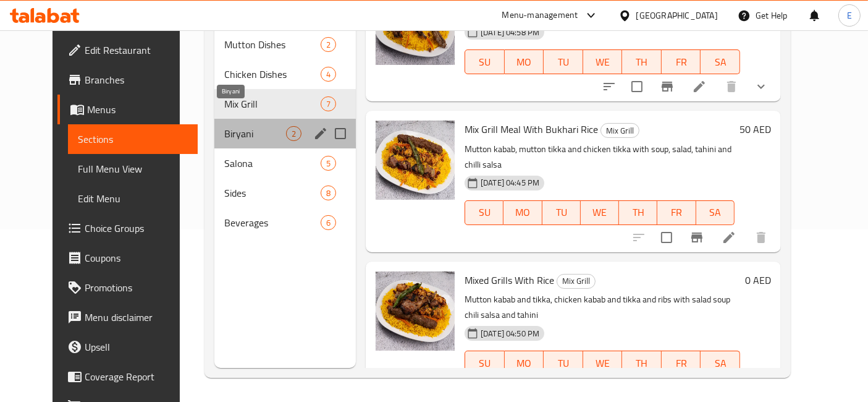 The height and width of the screenshot is (402, 868). What do you see at coordinates (136, 80) in the screenshot?
I see `span: Branches` at bounding box center [136, 80].